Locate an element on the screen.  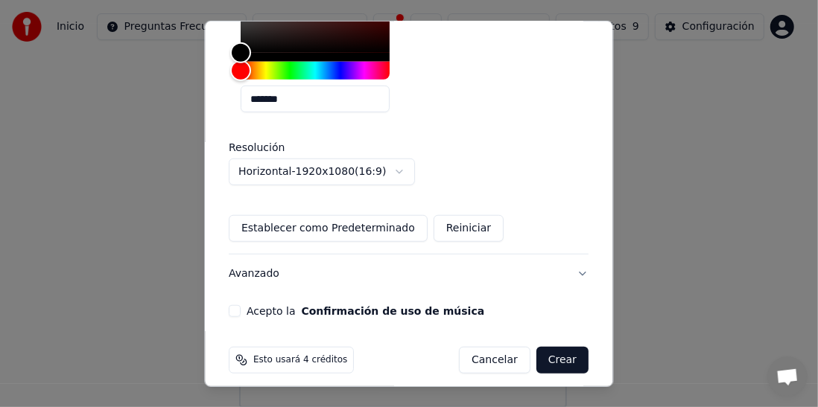
button: Crear is located at coordinates (562, 360).